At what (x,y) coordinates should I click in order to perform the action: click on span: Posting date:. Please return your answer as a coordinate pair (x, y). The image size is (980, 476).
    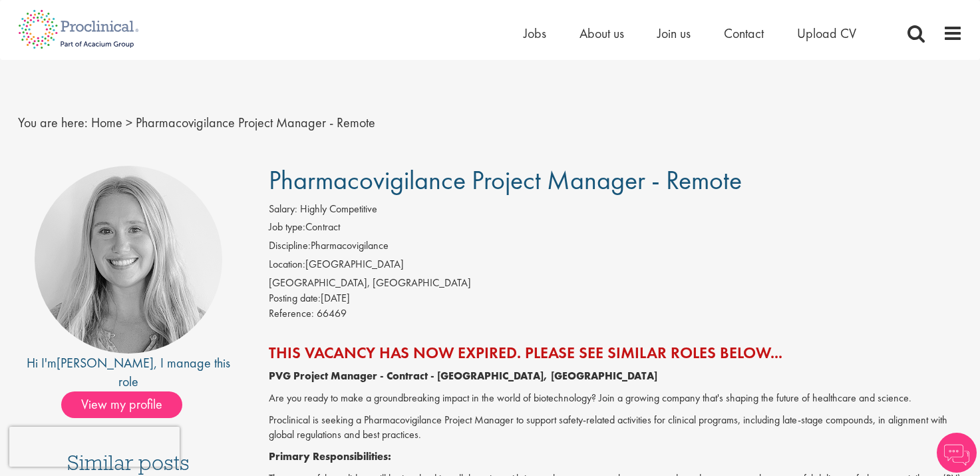
    Looking at the image, I should click on (295, 298).